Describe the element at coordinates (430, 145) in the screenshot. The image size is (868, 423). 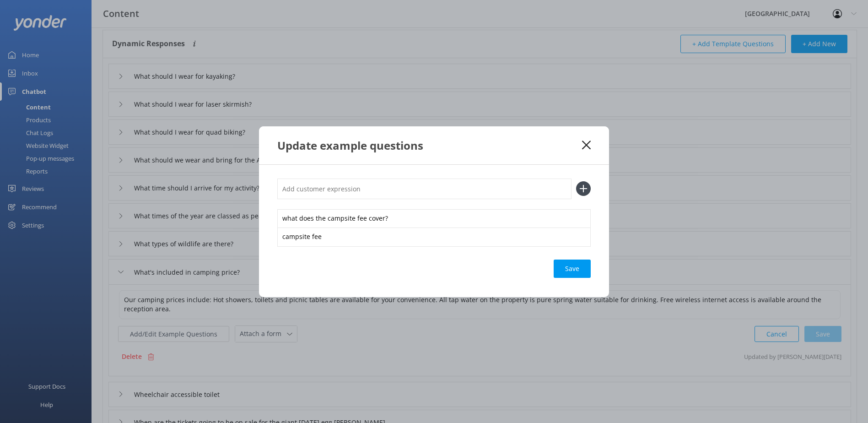
I see `div: Update example questions` at that location.